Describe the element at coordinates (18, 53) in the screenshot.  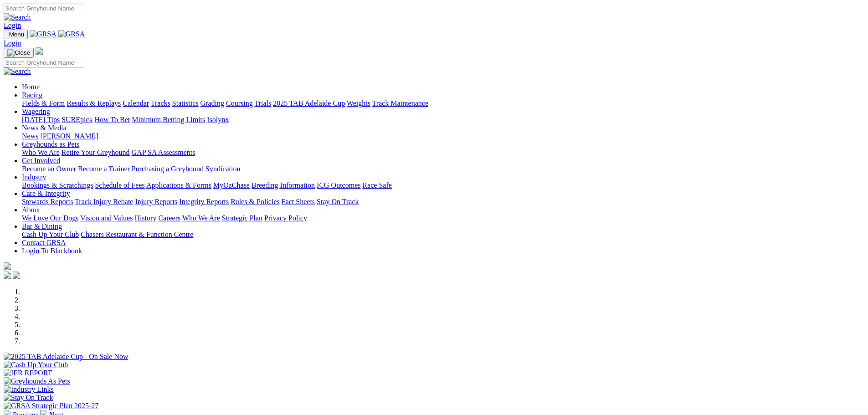
I see `img: Close` at that location.